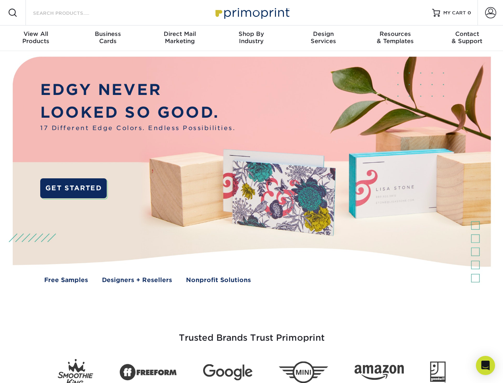  What do you see at coordinates (470, 13) in the screenshot?
I see `span: 0` at bounding box center [470, 13].